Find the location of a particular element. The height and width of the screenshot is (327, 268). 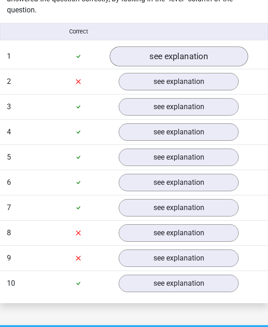

span: 2 is located at coordinates (9, 81).